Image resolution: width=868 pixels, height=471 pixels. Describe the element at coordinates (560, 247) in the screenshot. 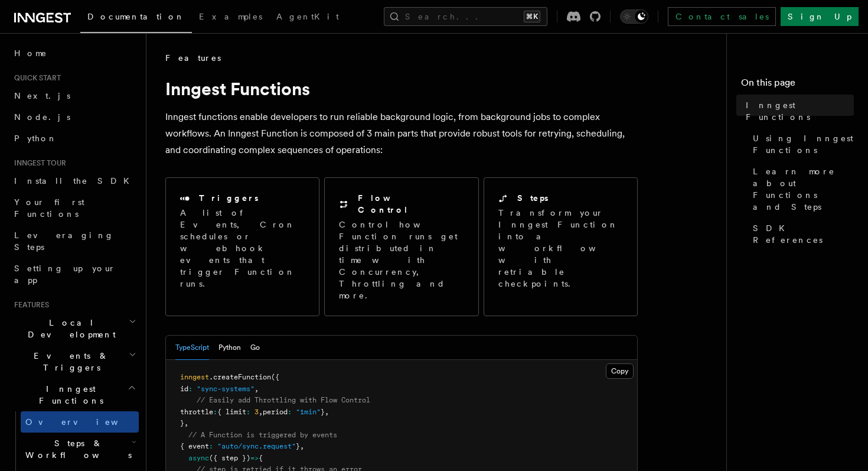

I see `a: StepsTransform your Inngest Function into a workflow with retriable checkpoints.` at that location.